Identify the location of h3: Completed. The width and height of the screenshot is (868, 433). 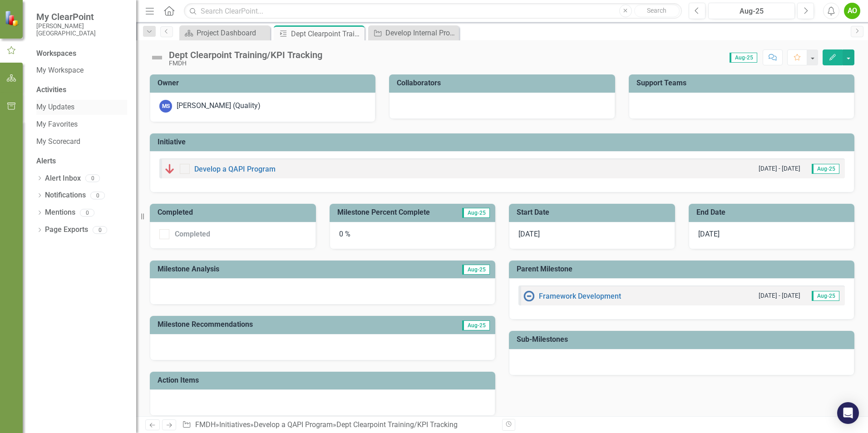
(234, 213).